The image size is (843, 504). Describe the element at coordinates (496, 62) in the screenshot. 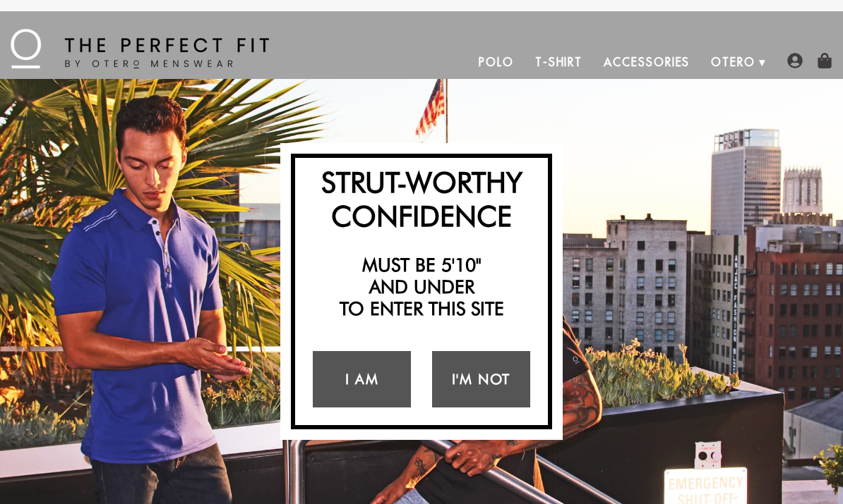

I see `a: Polo` at that location.